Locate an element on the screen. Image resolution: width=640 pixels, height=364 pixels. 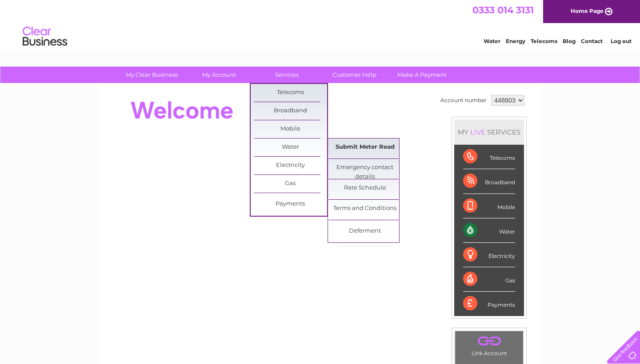
div: MY SERVICES is located at coordinates (489, 132).